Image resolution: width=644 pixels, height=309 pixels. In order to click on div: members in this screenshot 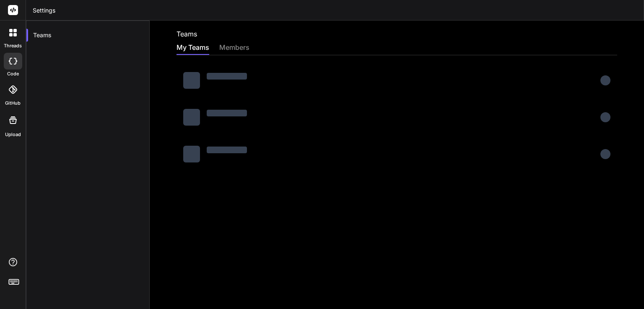, I will do `click(234, 48)`.